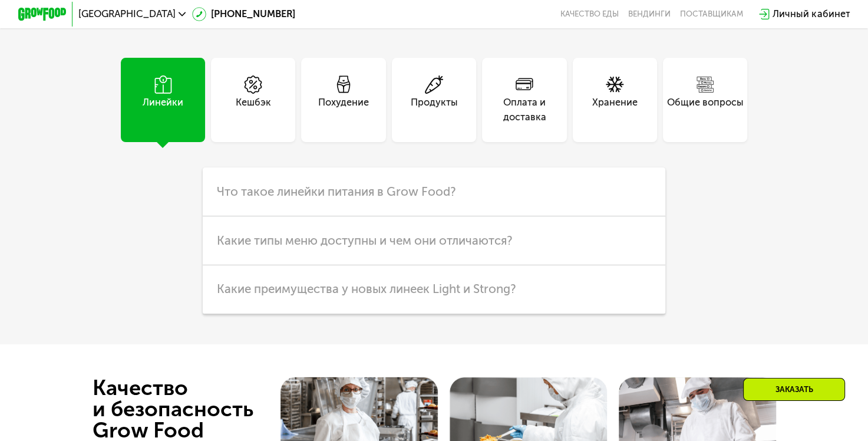 The height and width of the screenshot is (441, 868). Describe the element at coordinates (344, 109) in the screenshot. I see `div: Похудение` at that location.